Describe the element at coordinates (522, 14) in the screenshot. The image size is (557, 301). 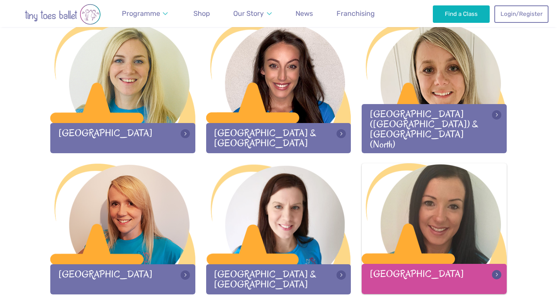
I see `a: Login/Register` at that location.